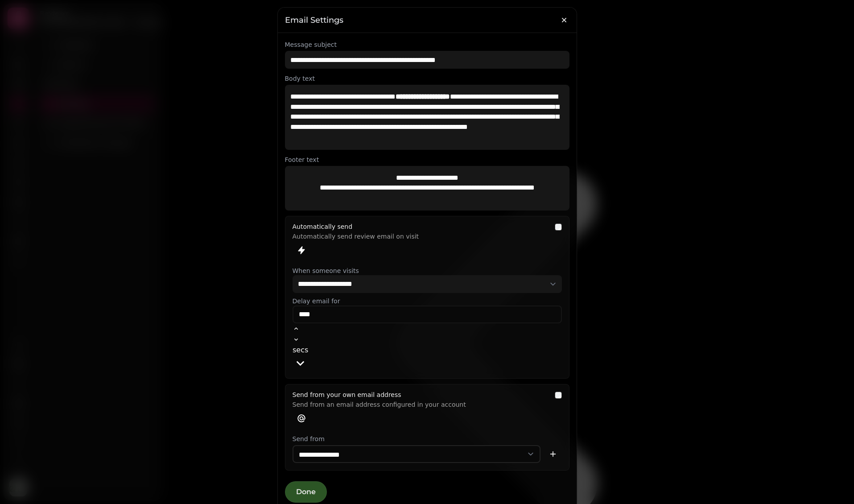 Image resolution: width=854 pixels, height=504 pixels. Describe the element at coordinates (323, 226) in the screenshot. I see `label: Automatically send` at that location.